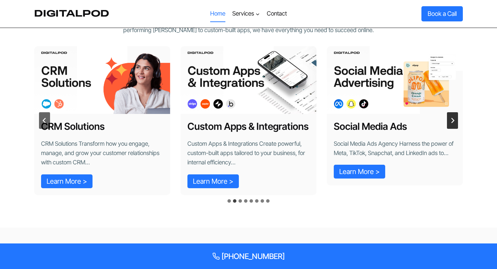 Image resolution: width=497 pixels, height=269 pixels. I want to click on ul: Select a slide to show, so click(248, 200).